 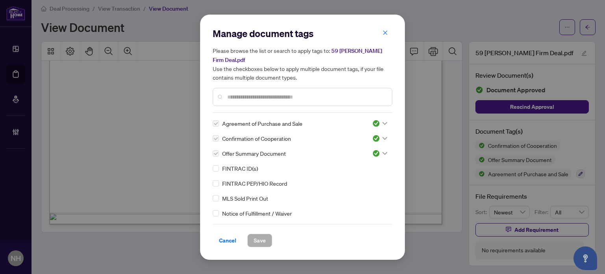 What do you see at coordinates (256, 138) in the screenshot?
I see `span: Confirmation of Cooperation` at bounding box center [256, 138].